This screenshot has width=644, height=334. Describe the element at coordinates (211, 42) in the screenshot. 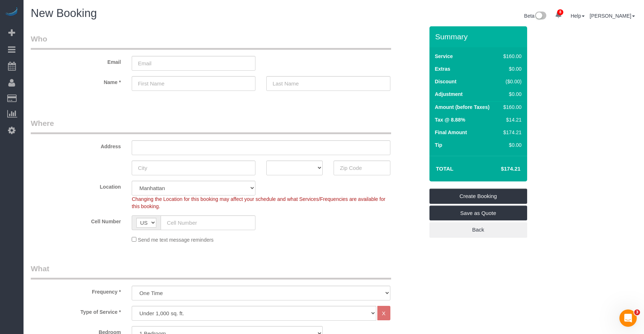

I see `legend: Who` at that location.